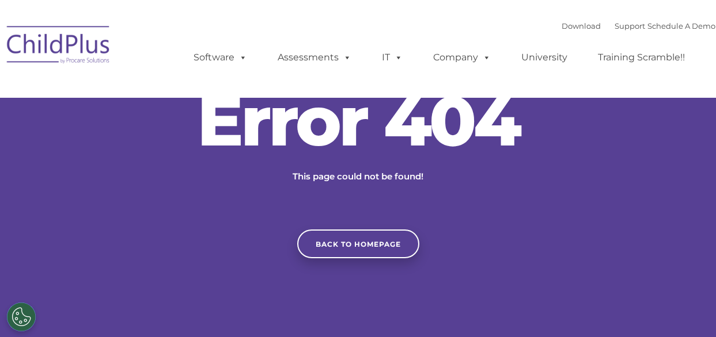 The height and width of the screenshot is (337, 716). What do you see at coordinates (581, 26) in the screenshot?
I see `a: Download` at bounding box center [581, 26].